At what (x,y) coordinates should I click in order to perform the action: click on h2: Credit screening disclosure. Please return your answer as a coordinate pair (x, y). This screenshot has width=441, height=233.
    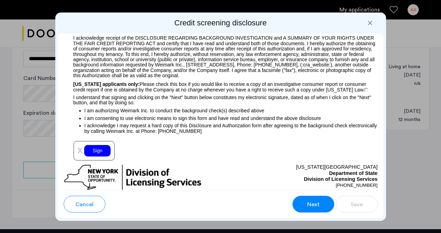
    Looking at the image, I should click on (221, 23).